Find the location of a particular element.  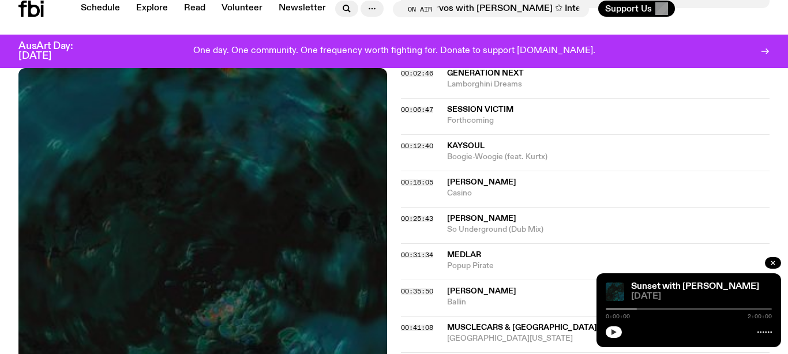

span: Boogie-Woogie (feat. Kurtx) is located at coordinates (608, 157).